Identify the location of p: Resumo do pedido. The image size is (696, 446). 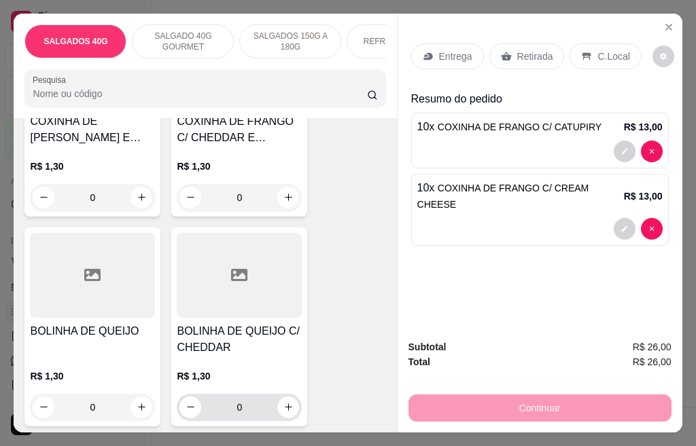
(539, 99).